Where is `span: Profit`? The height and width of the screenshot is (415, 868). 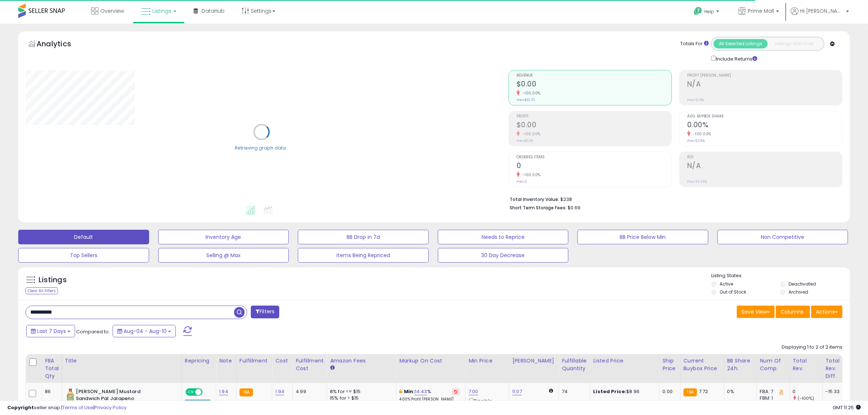
span: Profit is located at coordinates (594, 116).